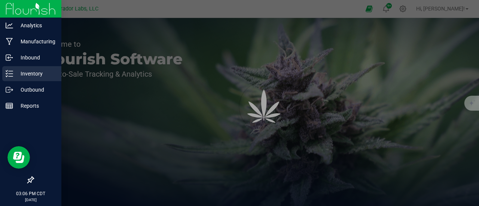  I want to click on p: Analytics, so click(36, 25).